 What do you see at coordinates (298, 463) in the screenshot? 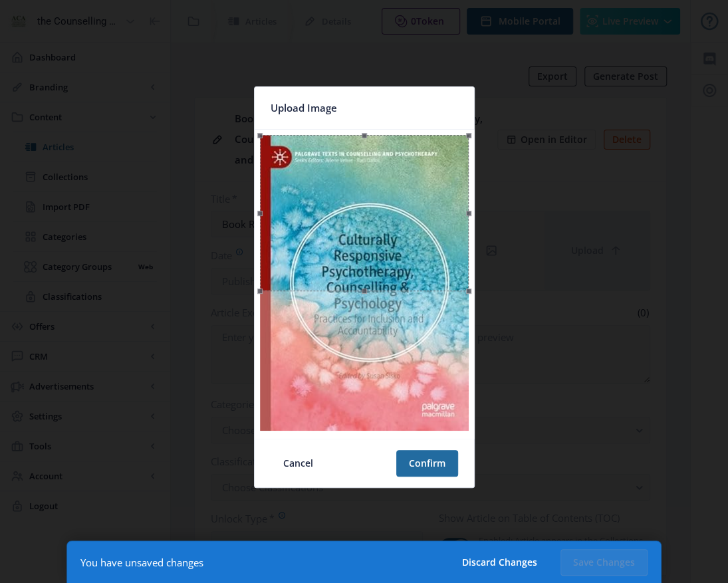
I see `button: Cancel` at bounding box center [298, 463].